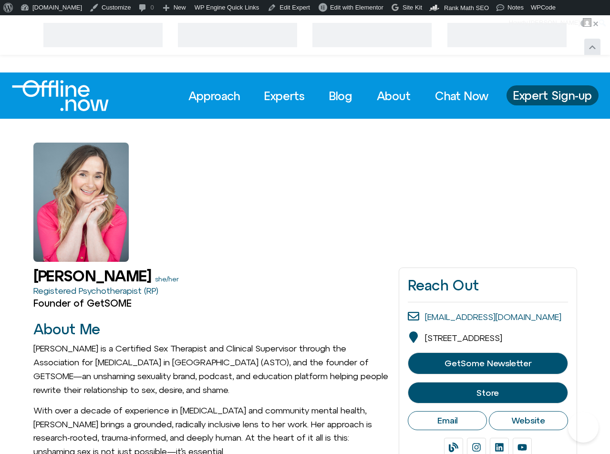 The height and width of the screenshot is (454, 610). Describe the element at coordinates (214, 96) in the screenshot. I see `a: Approach` at that location.